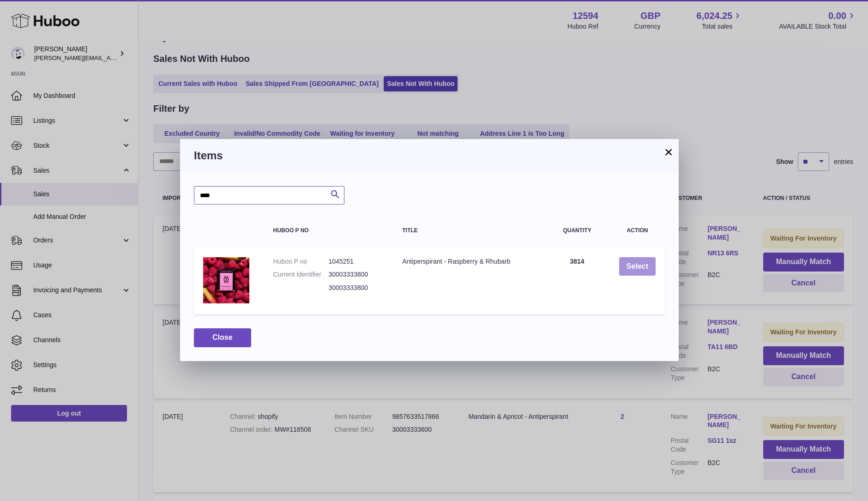  What do you see at coordinates (356, 262) in the screenshot?
I see `dd: 1045251` at bounding box center [356, 262].